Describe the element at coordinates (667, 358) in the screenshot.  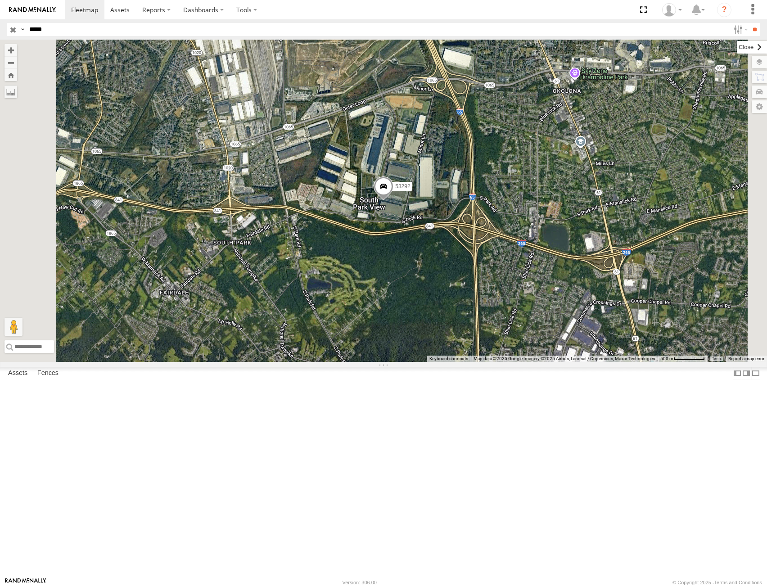
I see `span: 500 m` at that location.